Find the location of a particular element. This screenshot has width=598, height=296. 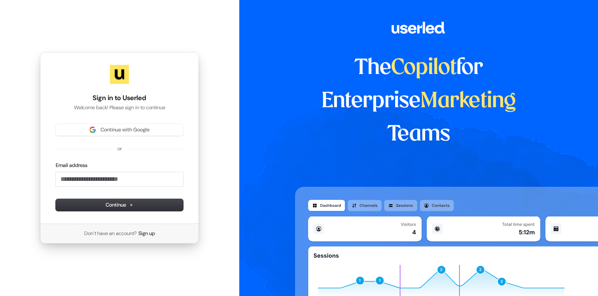

h1: Sign in to Userled is located at coordinates (120, 98).